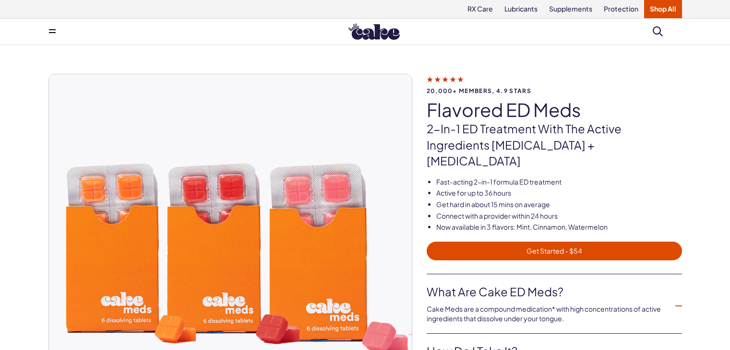 The height and width of the screenshot is (350, 730). I want to click on a: Get Started - $54, so click(554, 251).